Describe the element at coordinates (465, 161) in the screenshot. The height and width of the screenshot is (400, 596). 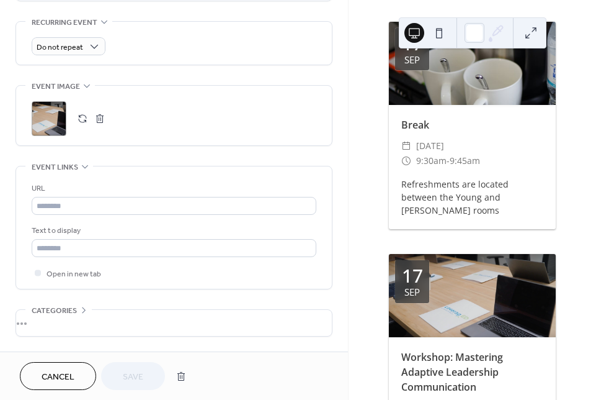
I see `span: 9:45am` at that location.